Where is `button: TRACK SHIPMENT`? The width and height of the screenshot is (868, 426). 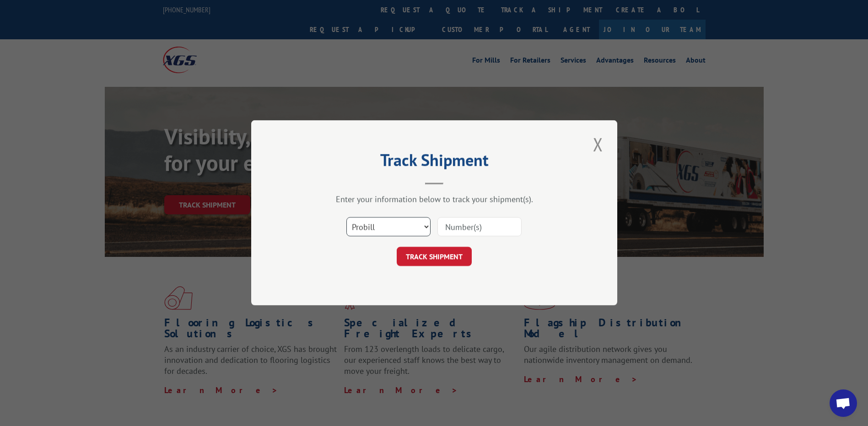 button: TRACK SHIPMENT is located at coordinates (434, 257).